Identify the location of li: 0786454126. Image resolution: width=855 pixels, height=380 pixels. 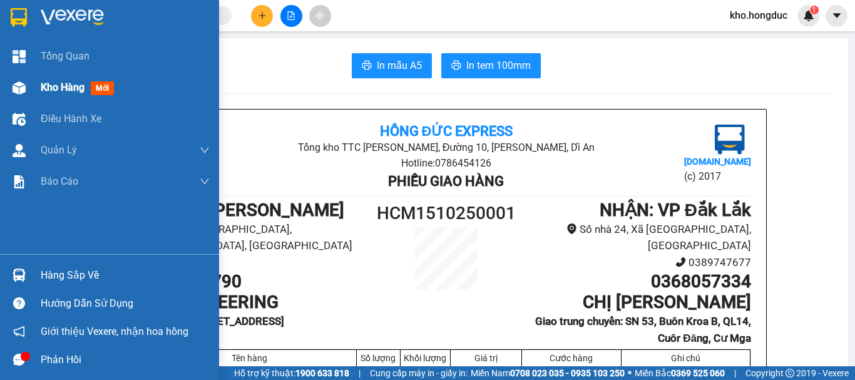
(255, 262).